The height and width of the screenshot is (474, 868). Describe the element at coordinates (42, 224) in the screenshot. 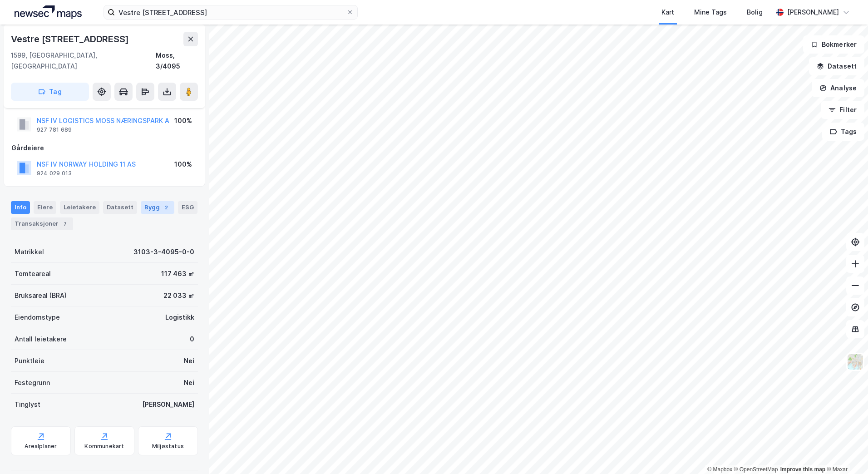

I see `div: Transaksjoner` at that location.